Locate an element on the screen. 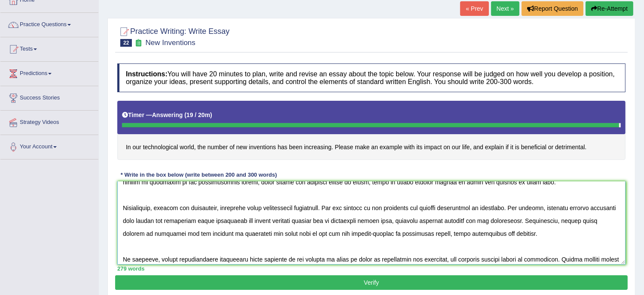 The image size is (644, 295). a: Next » is located at coordinates (505, 8).